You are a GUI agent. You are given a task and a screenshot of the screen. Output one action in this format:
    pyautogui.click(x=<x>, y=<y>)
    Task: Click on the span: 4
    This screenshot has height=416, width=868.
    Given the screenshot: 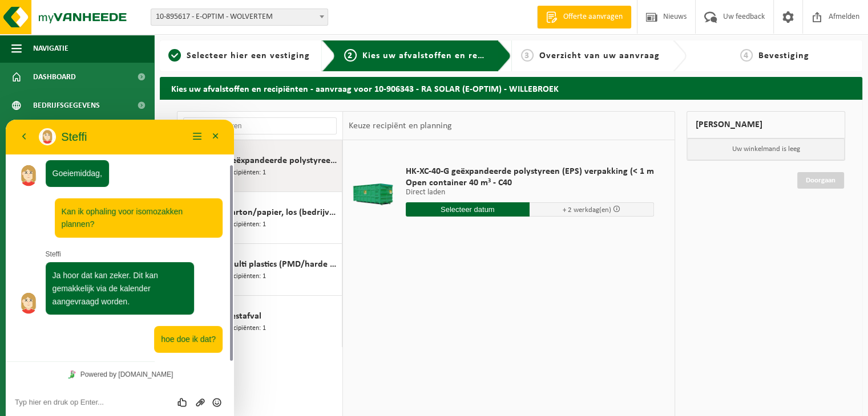 What is the action you would take?
    pyautogui.click(x=746, y=56)
    